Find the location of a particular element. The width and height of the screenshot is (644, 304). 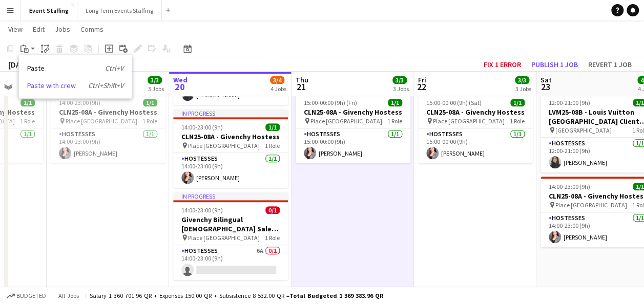

span: Thu is located at coordinates (301, 80).